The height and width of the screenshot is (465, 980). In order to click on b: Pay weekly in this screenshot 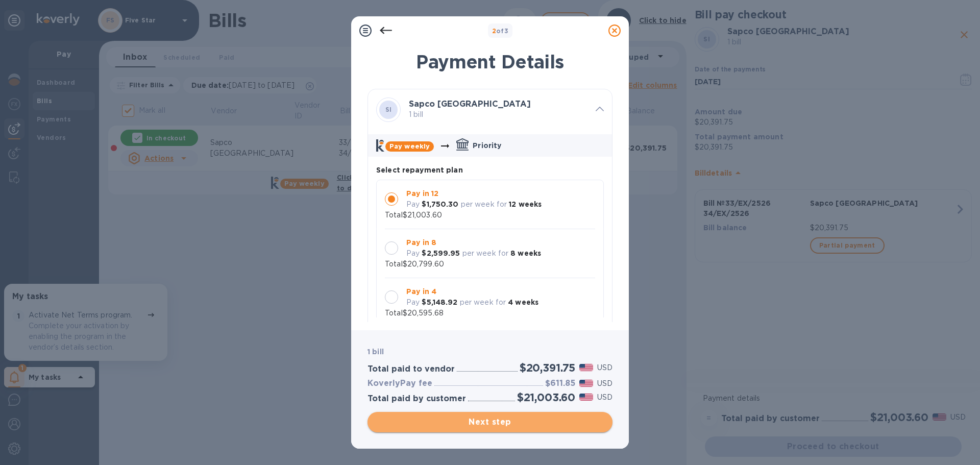, I will do `click(409, 146)`.